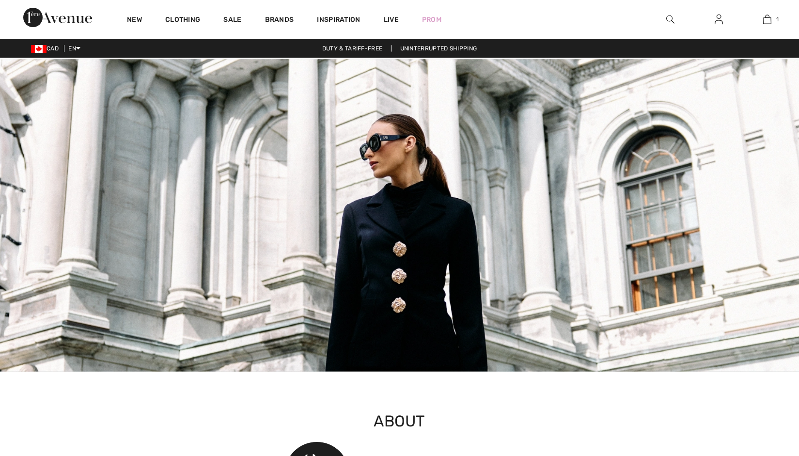 The height and width of the screenshot is (456, 799). I want to click on a: 1, so click(767, 19).